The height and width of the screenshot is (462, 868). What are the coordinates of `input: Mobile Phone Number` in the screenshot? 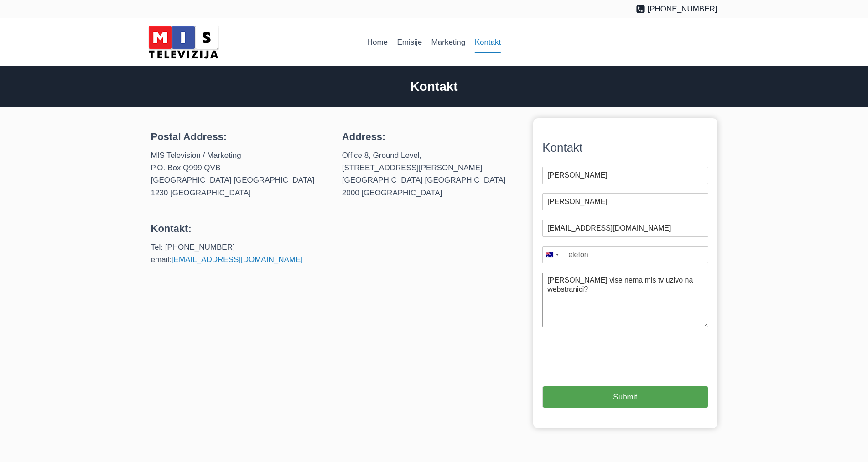 It's located at (625, 254).